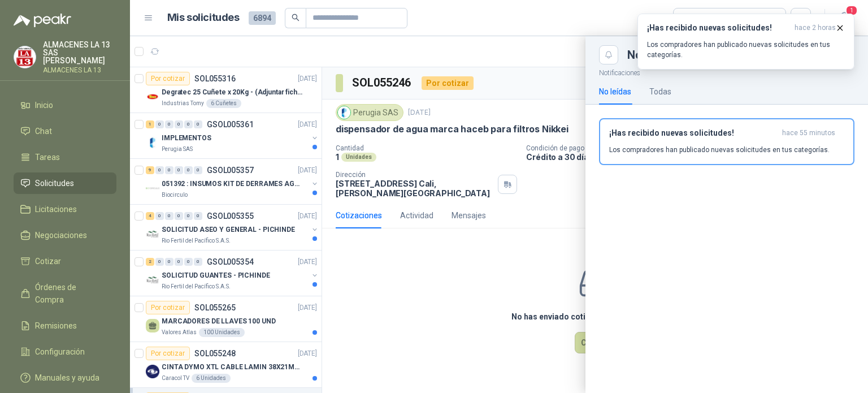 This screenshot has height=393, width=868. What do you see at coordinates (852, 11) in the screenshot?
I see `span: 1` at bounding box center [852, 11].